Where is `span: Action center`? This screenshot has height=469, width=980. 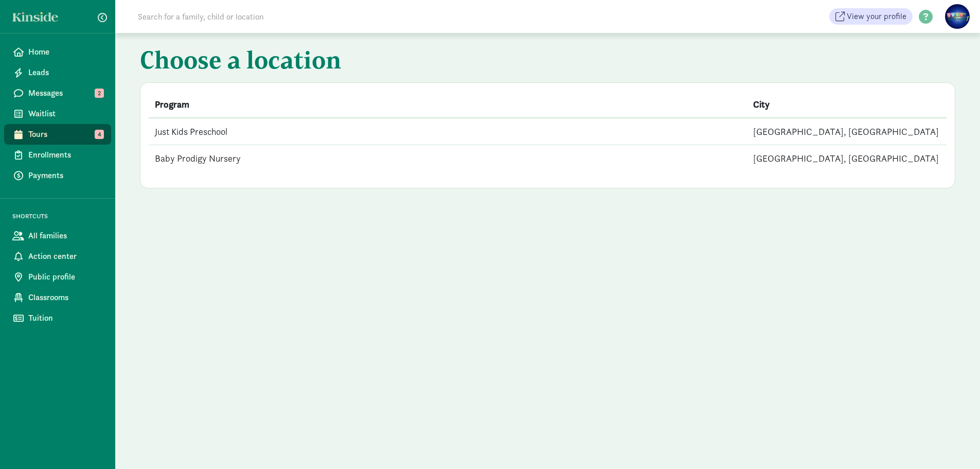
span: Action center is located at coordinates (65, 256).